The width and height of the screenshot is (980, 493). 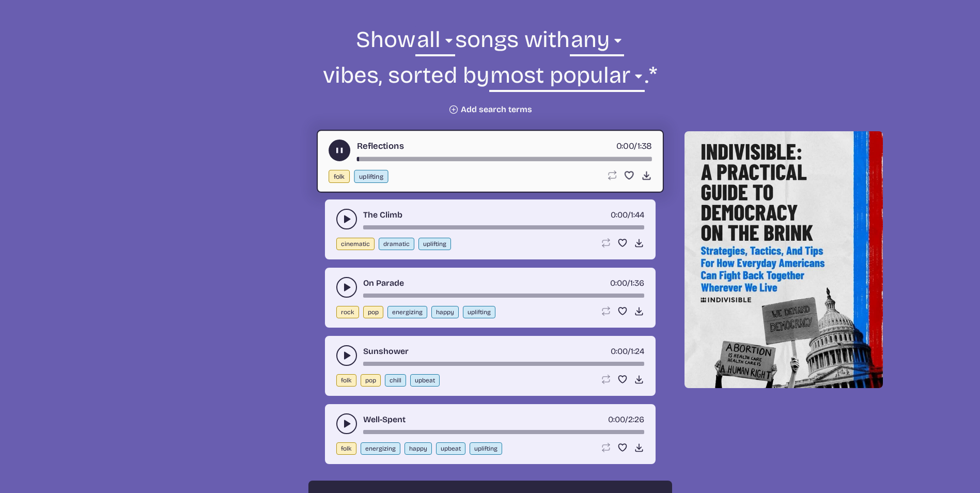 I want to click on select: sorting, so click(x=567, y=78).